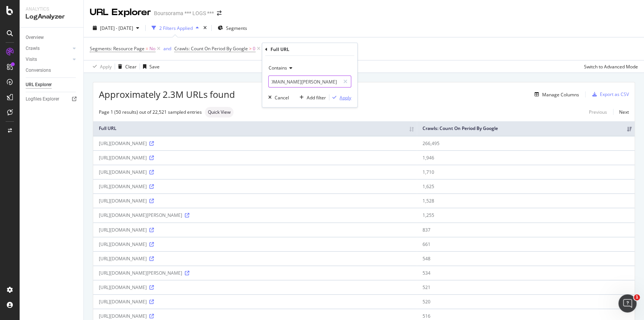 The image size is (644, 320). I want to click on div: Page 1 (50 results) out of 22,521 sampled entries, so click(150, 112).